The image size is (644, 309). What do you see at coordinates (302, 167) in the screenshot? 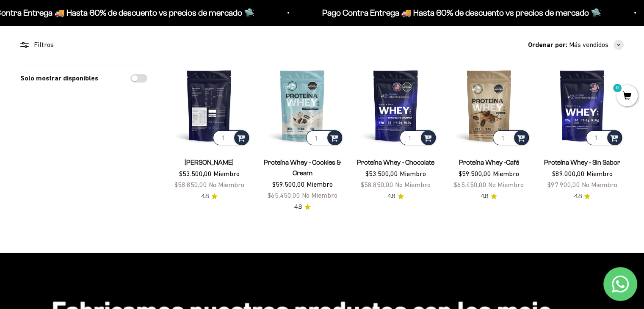
I see `a: Proteína Whey - Cookies & Cream` at bounding box center [302, 167].